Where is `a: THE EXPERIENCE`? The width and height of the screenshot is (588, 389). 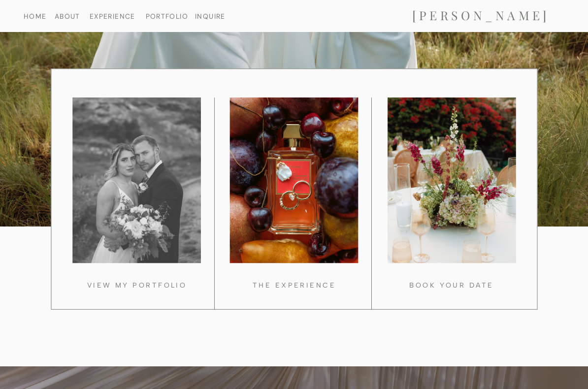 a: THE EXPERIENCE is located at coordinates (294, 284).